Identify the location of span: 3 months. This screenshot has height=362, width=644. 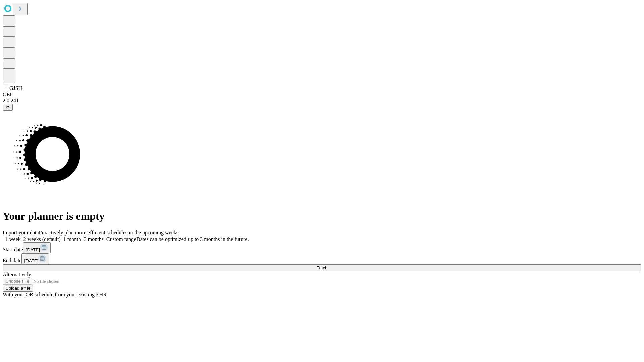
(93, 239).